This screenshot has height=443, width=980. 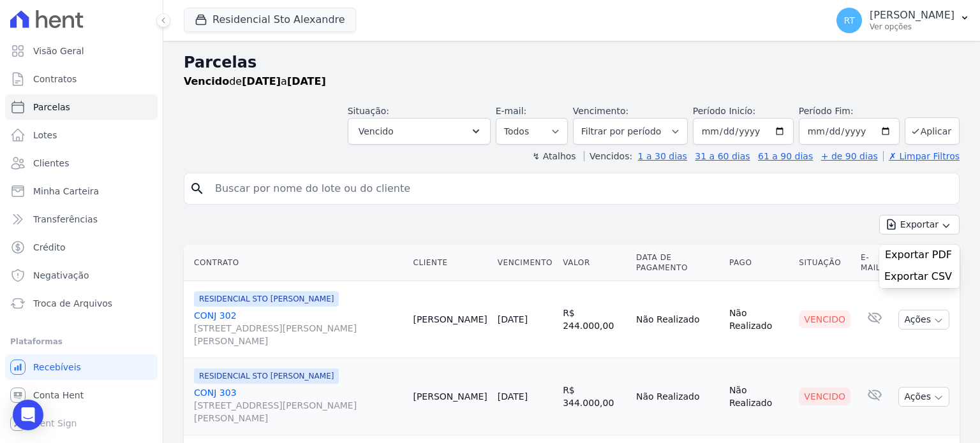 What do you see at coordinates (81, 135) in the screenshot?
I see `a: Lotes` at bounding box center [81, 135].